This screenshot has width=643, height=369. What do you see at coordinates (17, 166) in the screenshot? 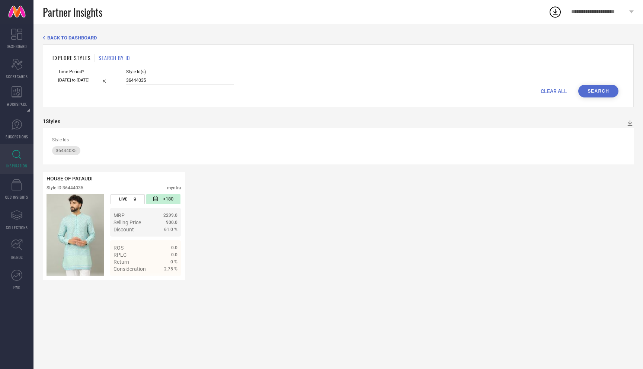
I see `span: INSPIRATION` at bounding box center [17, 166].